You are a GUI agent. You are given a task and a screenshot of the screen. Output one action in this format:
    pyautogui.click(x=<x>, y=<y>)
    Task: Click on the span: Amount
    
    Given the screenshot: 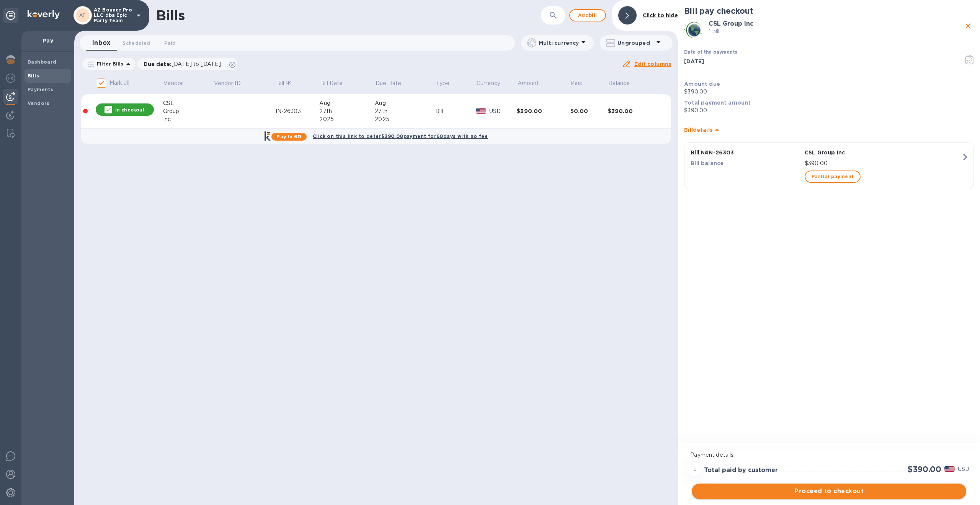 What is the action you would take?
    pyautogui.click(x=533, y=83)
    